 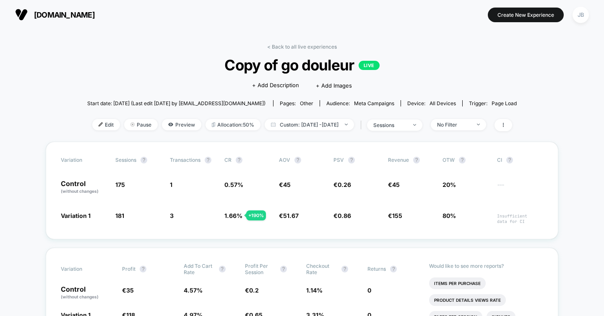 What do you see at coordinates (75, 215) in the screenshot?
I see `span: Variation 1` at bounding box center [75, 215].